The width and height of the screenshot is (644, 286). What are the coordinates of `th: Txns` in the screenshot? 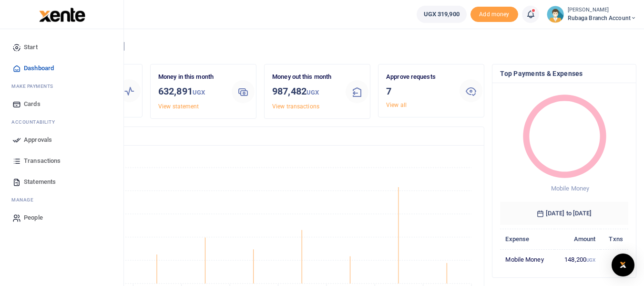 It's located at (614, 239).